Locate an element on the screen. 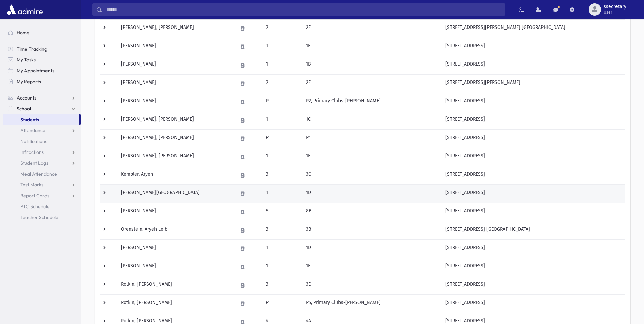 Image resolution: width=644 pixels, height=324 pixels. span: My Appointments is located at coordinates (35, 71).